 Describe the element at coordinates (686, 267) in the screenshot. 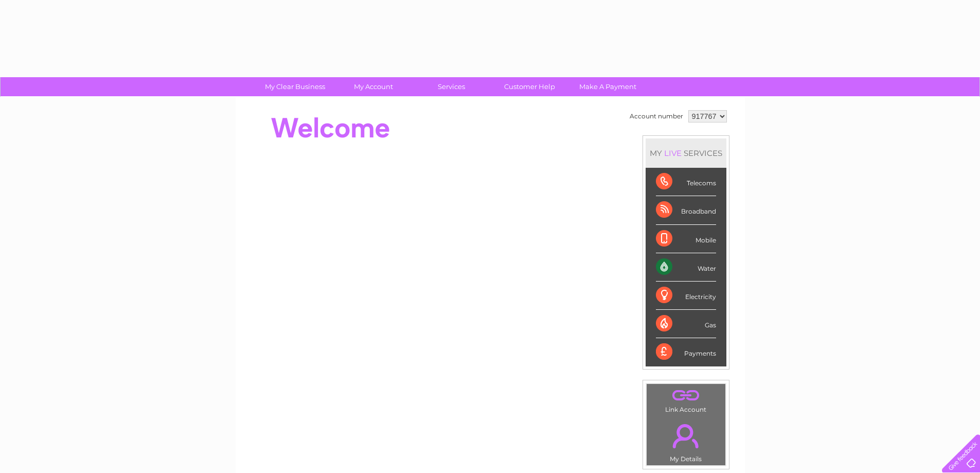

I see `div: Water` at that location.